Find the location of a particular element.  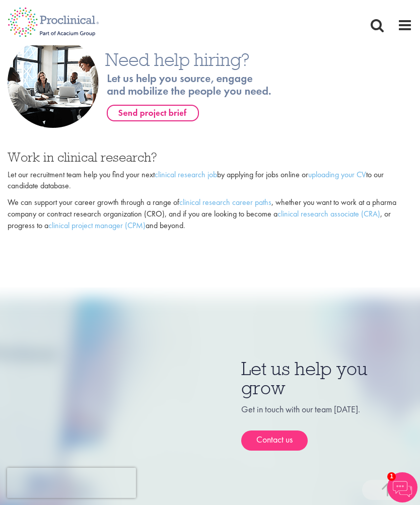

img: Chatbot is located at coordinates (403, 488).